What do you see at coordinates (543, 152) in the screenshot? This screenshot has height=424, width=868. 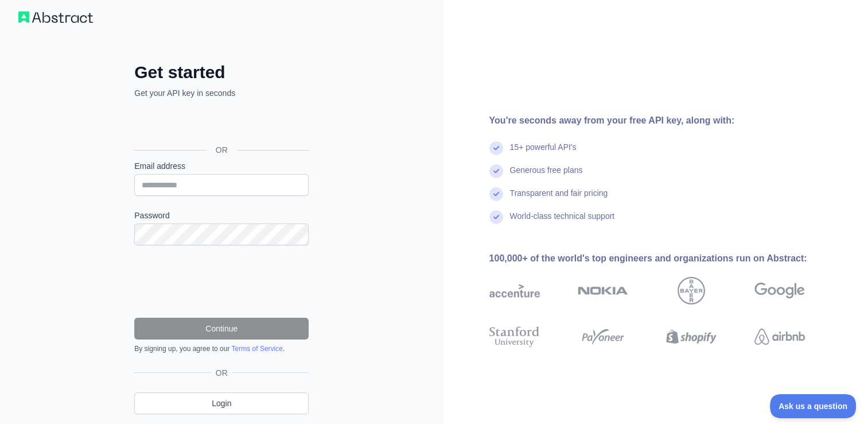 I see `div: 15+ powerful API's` at bounding box center [543, 152].